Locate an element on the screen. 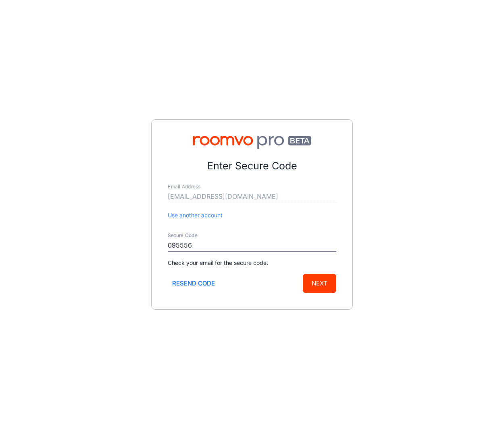 This screenshot has height=429, width=504. button: Resend code is located at coordinates (194, 284).